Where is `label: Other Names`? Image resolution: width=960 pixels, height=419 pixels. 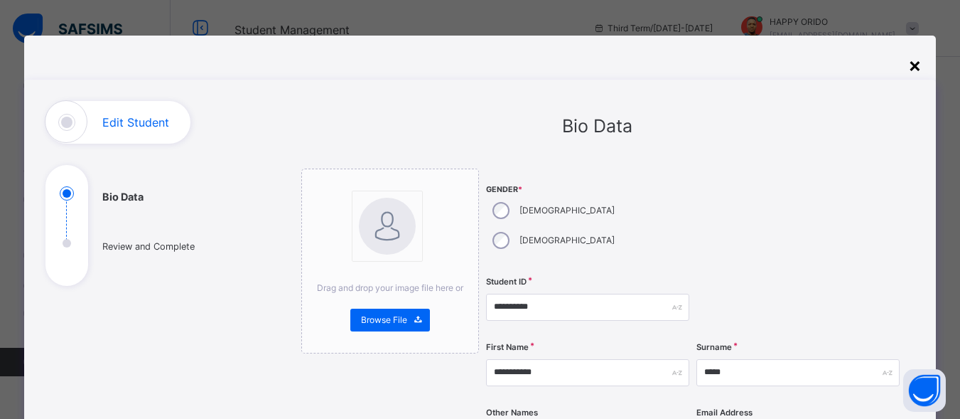
label: Other Names is located at coordinates (512, 412).